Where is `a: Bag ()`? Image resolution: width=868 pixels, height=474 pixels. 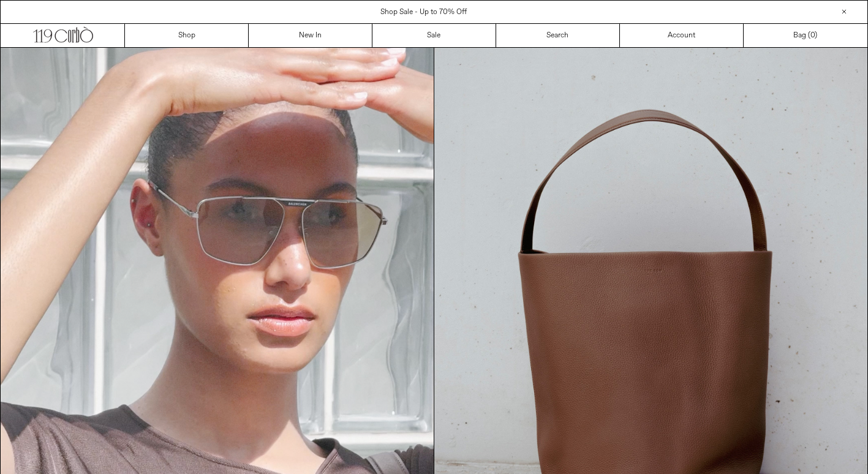
a: Bag () is located at coordinates (805, 35).